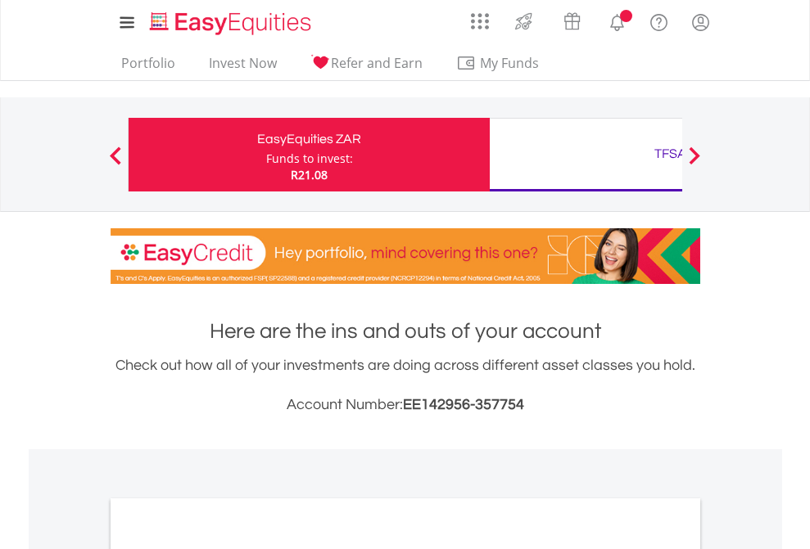 The width and height of the screenshot is (810, 549). What do you see at coordinates (309, 174) in the screenshot?
I see `span: R21.08` at bounding box center [309, 174].